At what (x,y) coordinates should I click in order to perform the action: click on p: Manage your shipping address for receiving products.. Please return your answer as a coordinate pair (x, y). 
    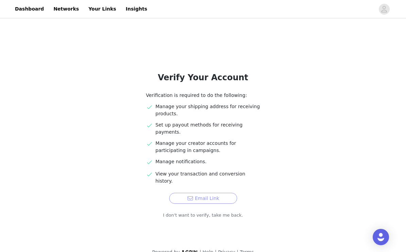
    Looking at the image, I should click on (208, 110).